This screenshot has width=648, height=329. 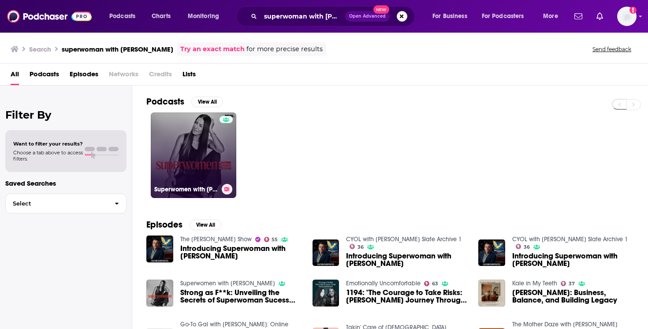 What do you see at coordinates (275, 239) in the screenshot?
I see `span: 55` at bounding box center [275, 239].